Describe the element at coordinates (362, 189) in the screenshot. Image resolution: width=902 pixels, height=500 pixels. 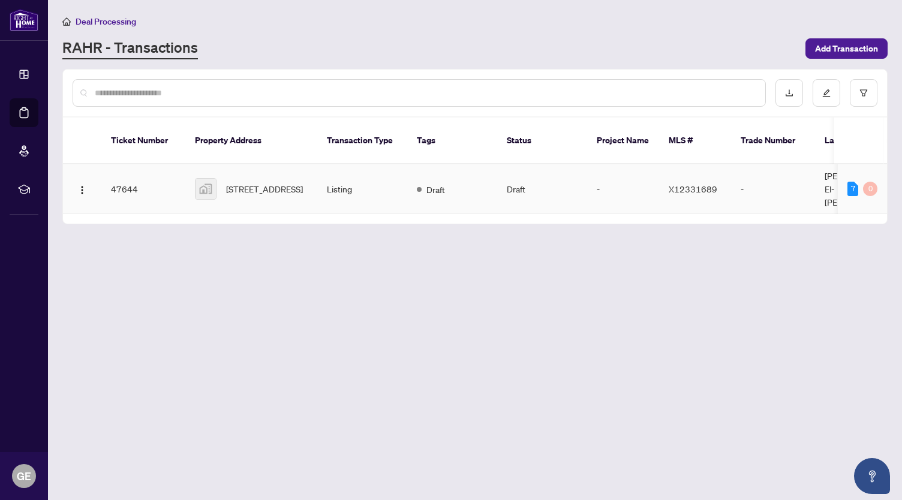
I see `td: Listing` at that location.